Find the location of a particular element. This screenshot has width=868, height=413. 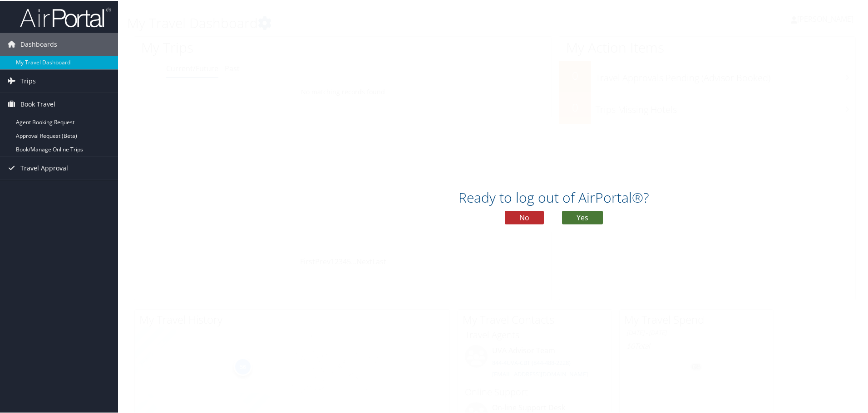

img: airportal-logo.png is located at coordinates (65, 16).